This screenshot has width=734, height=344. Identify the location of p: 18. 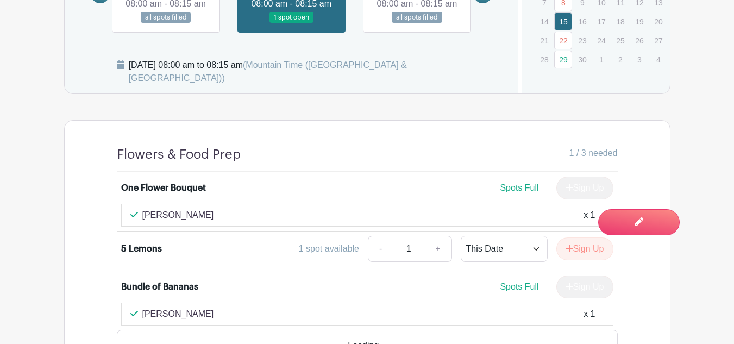
(620, 21).